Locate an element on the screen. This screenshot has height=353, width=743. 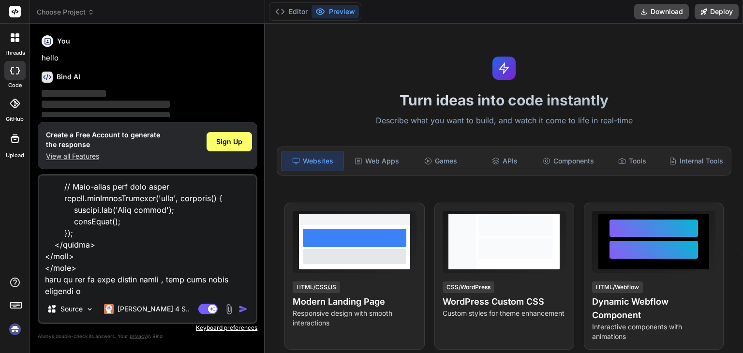
h6: Bind AI is located at coordinates (68, 77).